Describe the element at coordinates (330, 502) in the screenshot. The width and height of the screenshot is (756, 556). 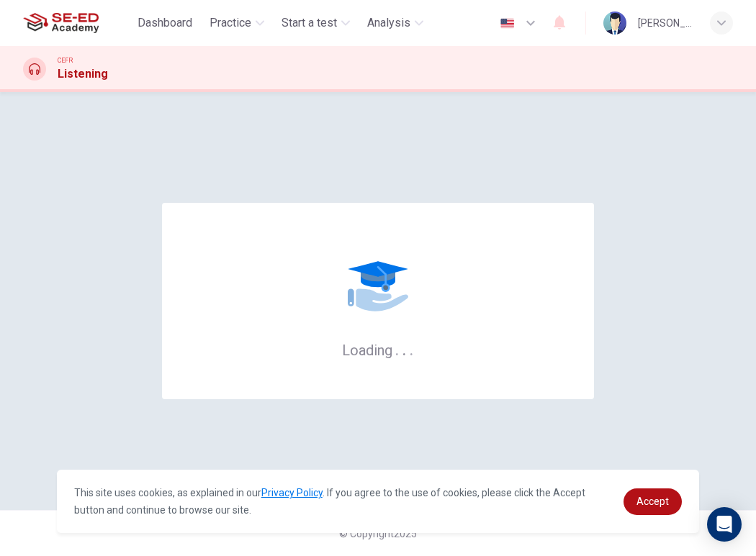
I see `span: This site uses cookies, as explained in our . If you agree to the use of cookies, please click th...` at that location.